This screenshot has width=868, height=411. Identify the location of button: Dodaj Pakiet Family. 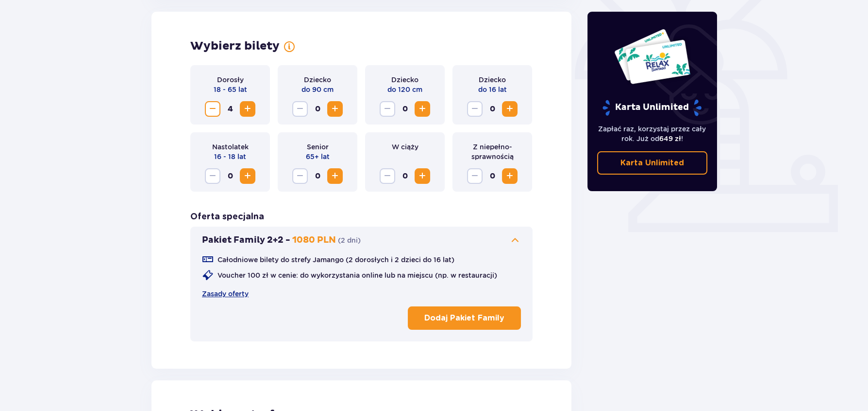
(464, 318).